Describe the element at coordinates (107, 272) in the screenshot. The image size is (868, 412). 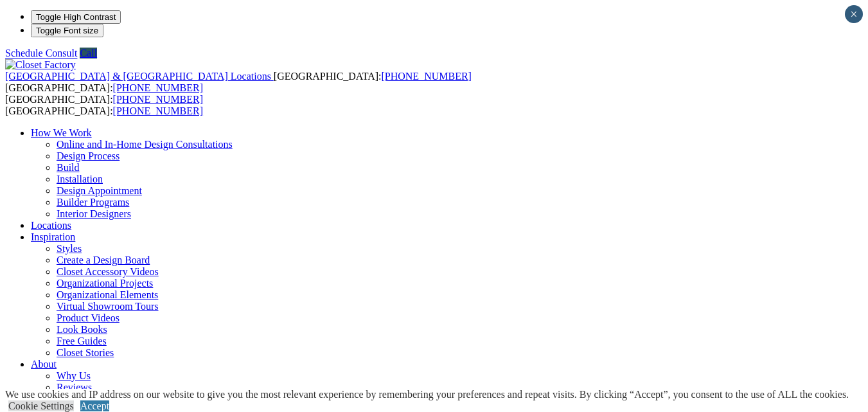
I see `a: Closet Accessory Videos` at that location.